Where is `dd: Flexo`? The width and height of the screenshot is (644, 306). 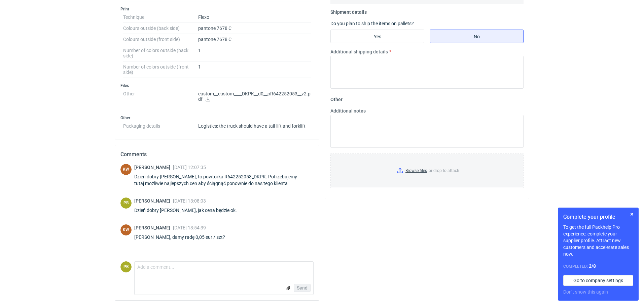 dd: Flexo is located at coordinates (254, 17).